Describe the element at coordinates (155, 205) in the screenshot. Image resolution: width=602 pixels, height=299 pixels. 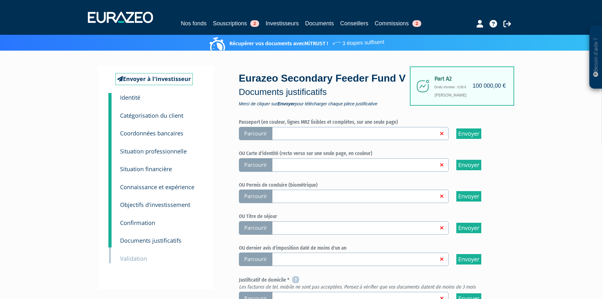
I see `small: Objectifs d'investissement` at that location.